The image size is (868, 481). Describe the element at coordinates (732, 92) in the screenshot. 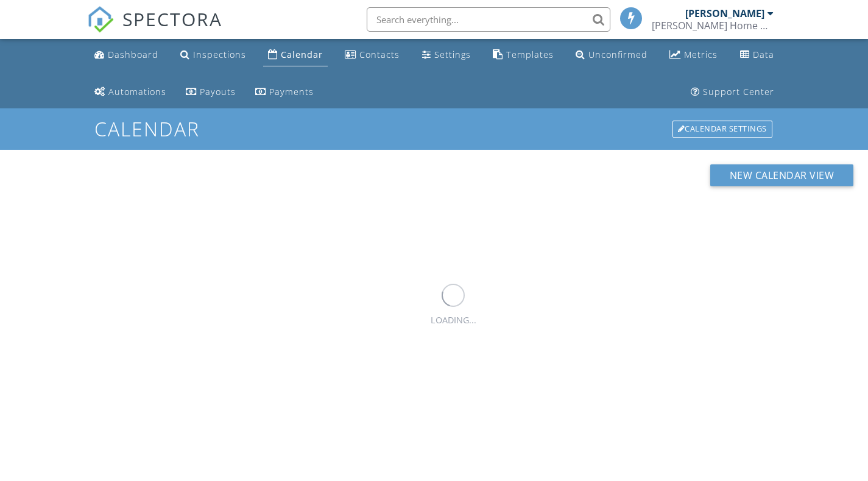

I see `a: Support Center` at that location.